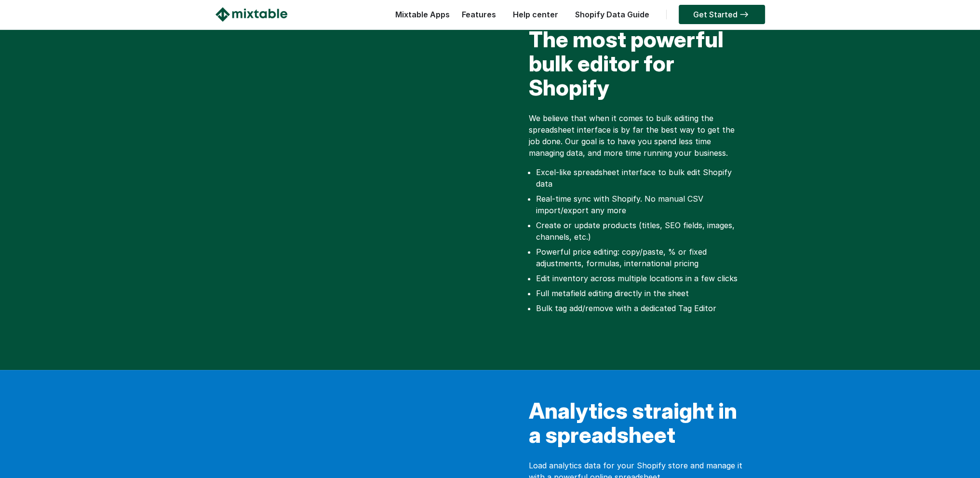 Image resolution: width=980 pixels, height=478 pixels. What do you see at coordinates (637, 66) in the screenshot?
I see `h2: The most powerful bulk editor for Shopify` at bounding box center [637, 66].